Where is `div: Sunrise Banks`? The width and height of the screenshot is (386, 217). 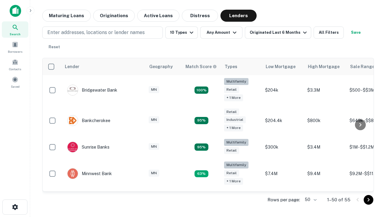
div: Sunrise Banks is located at coordinates (88, 147).